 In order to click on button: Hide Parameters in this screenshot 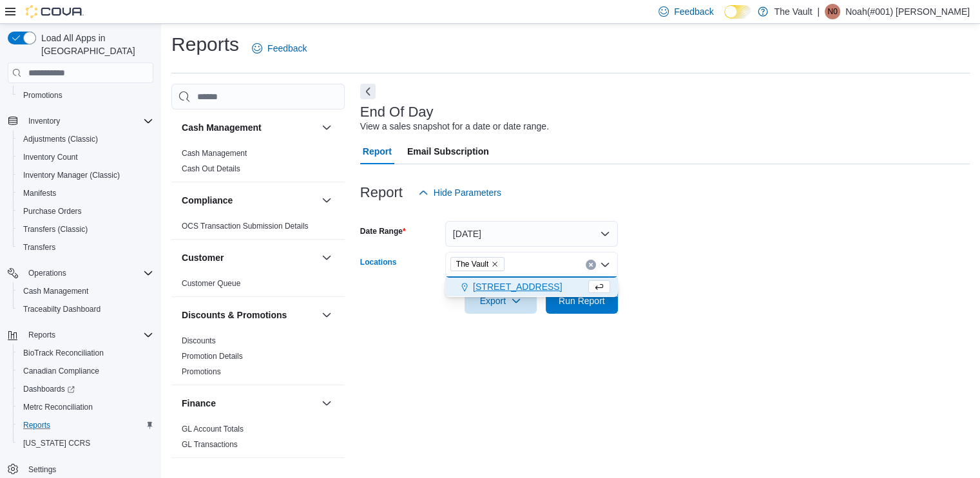, I will do `click(459, 192)`.